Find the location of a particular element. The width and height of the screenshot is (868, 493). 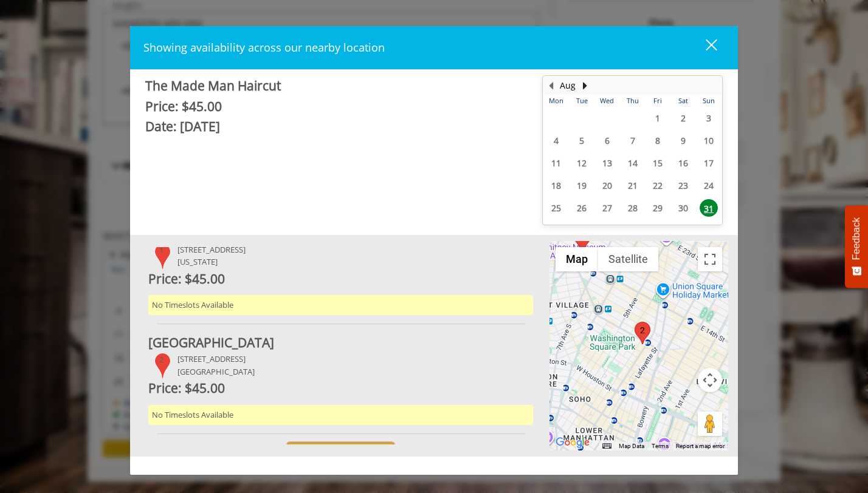

a: Report a map error is located at coordinates (700, 446).